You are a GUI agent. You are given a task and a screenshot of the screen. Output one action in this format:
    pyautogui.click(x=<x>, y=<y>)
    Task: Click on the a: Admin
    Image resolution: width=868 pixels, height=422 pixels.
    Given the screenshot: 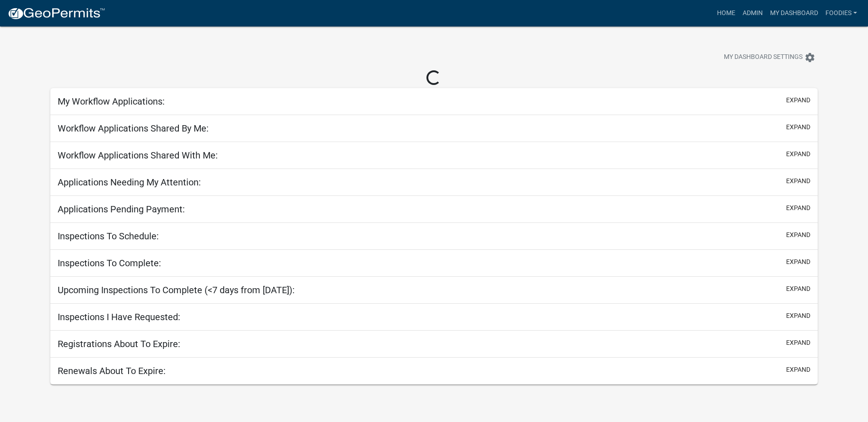 What is the action you would take?
    pyautogui.click(x=752, y=14)
    